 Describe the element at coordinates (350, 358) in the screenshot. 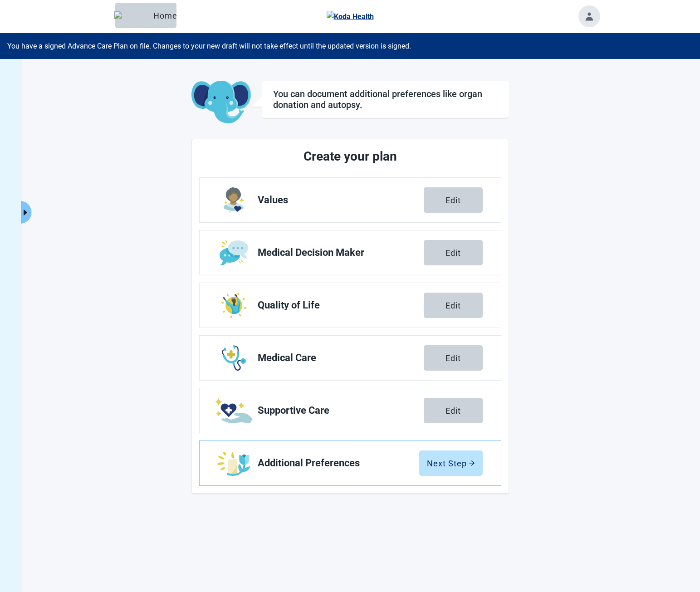

I see `a: Edit Medical Care section` at that location.